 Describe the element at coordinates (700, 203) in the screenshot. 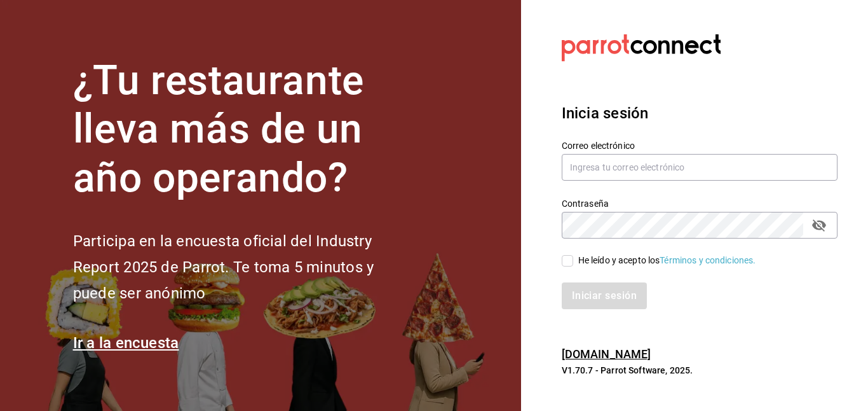

I see `label: Contraseña` at that location.